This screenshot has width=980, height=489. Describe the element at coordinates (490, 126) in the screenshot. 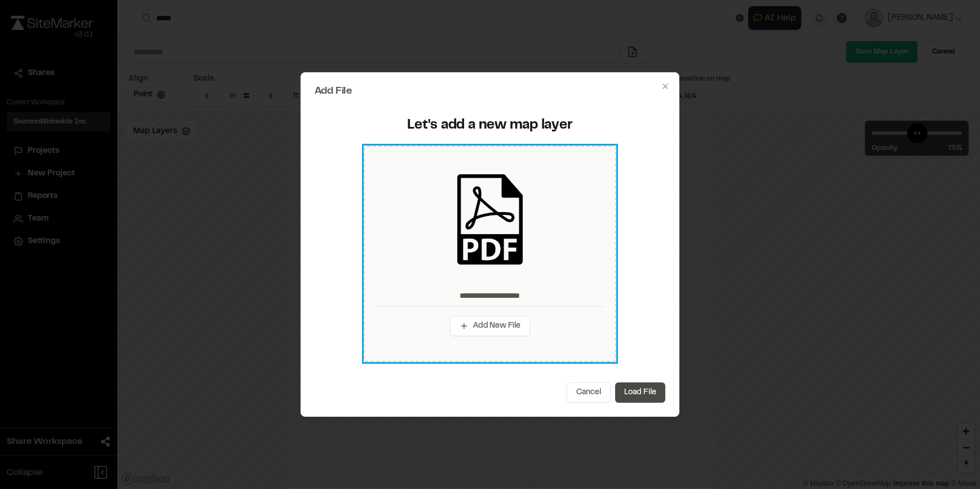

I see `div: Let's add a new map layer` at that location.